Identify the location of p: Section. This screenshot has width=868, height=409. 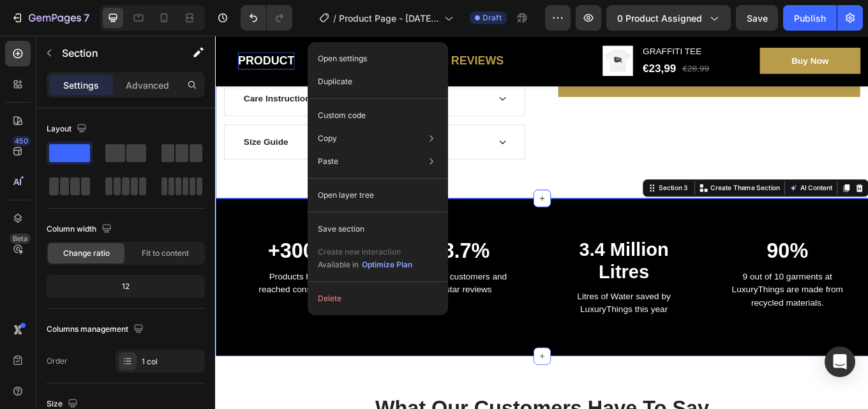
(114, 53).